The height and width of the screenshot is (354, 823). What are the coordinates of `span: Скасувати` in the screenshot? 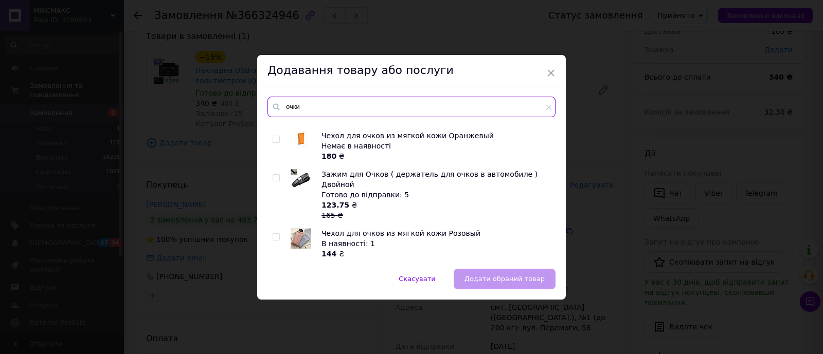 It's located at (416, 279).